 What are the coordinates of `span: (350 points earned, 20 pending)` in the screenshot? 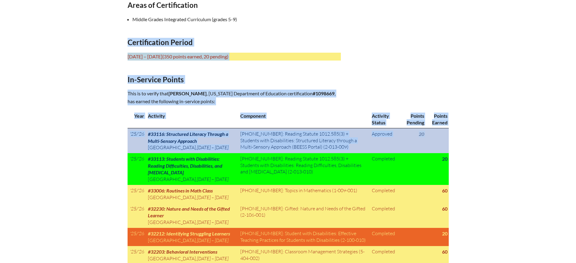 It's located at (195, 56).